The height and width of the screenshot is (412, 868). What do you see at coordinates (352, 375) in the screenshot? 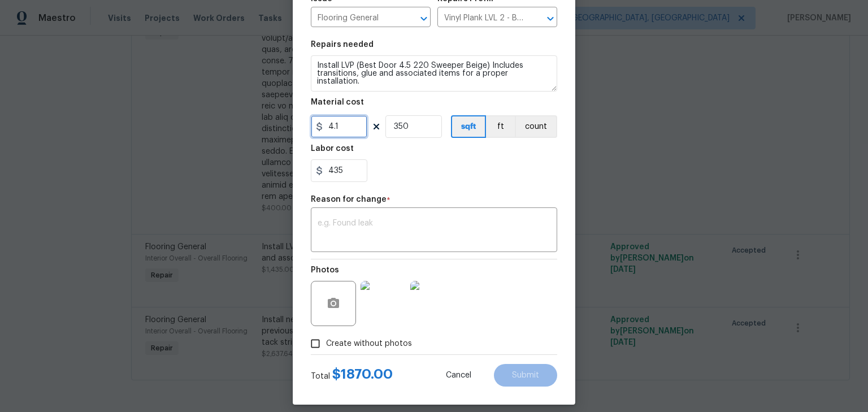
I see `div: Total` at bounding box center [352, 375].